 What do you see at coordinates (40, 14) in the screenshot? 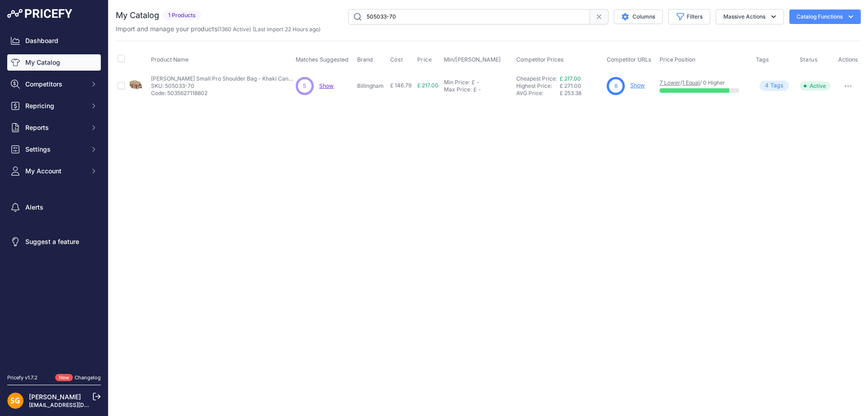
I see `img: Pricefy Logo` at bounding box center [40, 14].